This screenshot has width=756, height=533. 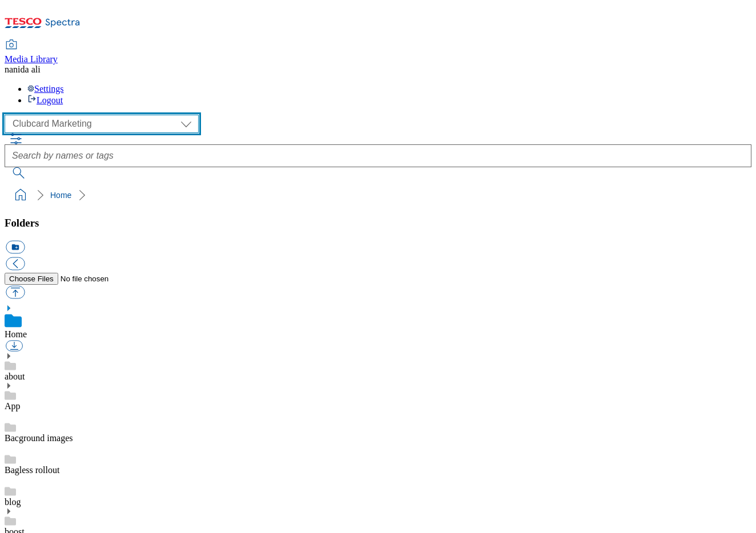 What do you see at coordinates (27, 69) in the screenshot?
I see `span: nida ali` at bounding box center [27, 69].